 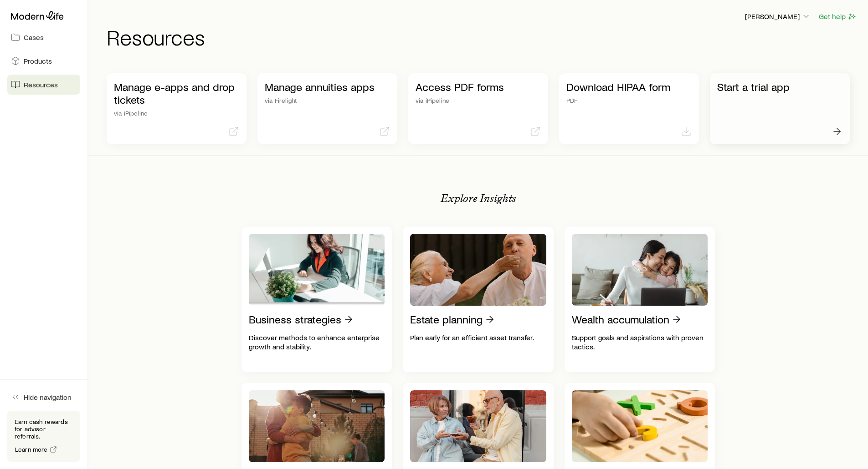 I want to click on p: Wealth accumulation, so click(x=620, y=320).